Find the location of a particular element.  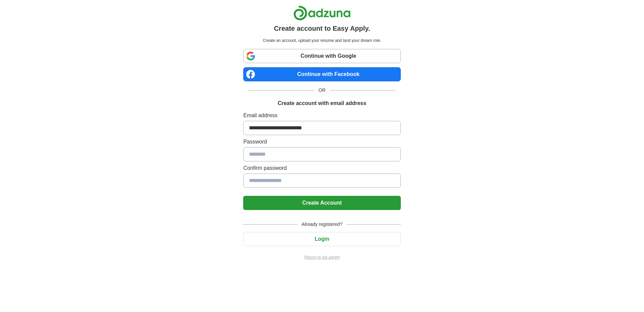

a: Return to job advert is located at coordinates (322, 257).